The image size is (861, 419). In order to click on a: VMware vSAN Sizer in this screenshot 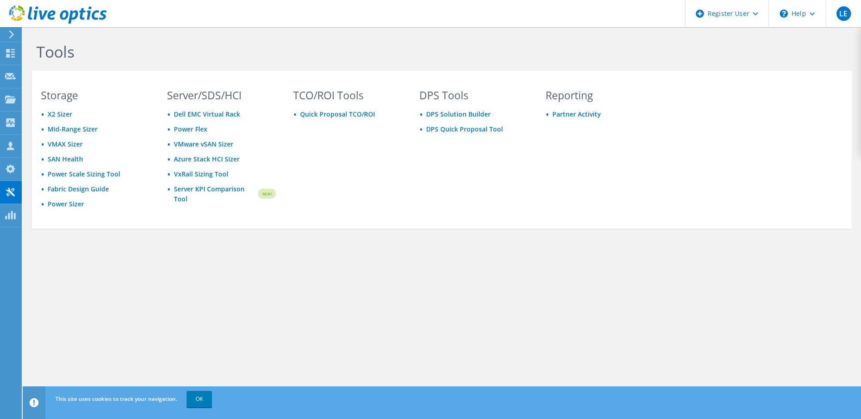, I will do `click(203, 144)`.